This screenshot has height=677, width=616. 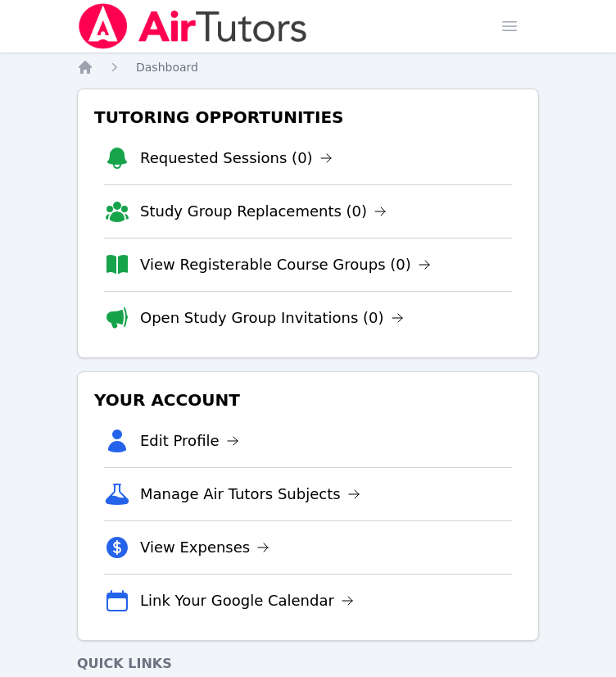 What do you see at coordinates (246, 601) in the screenshot?
I see `a: Link Your Google Calendar` at bounding box center [246, 601].